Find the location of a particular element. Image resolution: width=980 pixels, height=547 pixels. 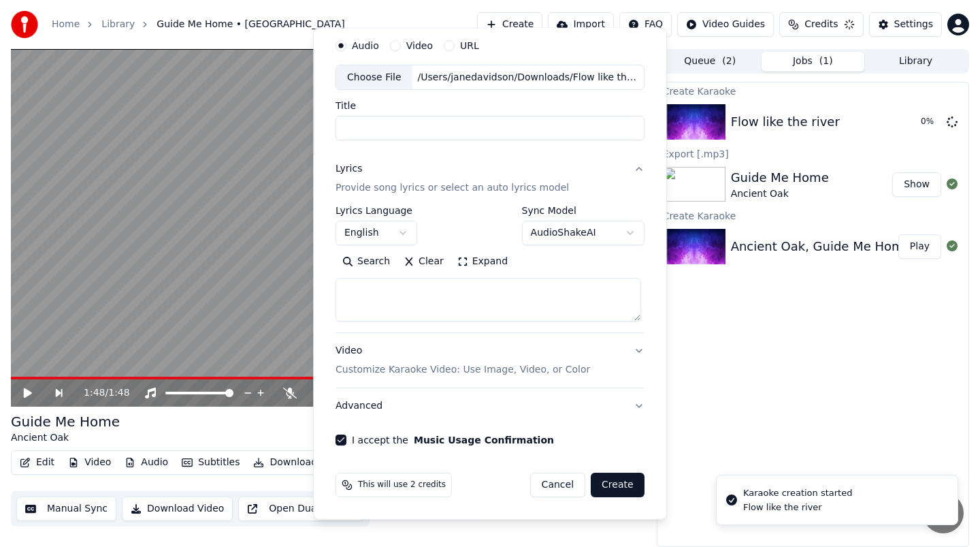

div: Lyrics is located at coordinates (348, 169).